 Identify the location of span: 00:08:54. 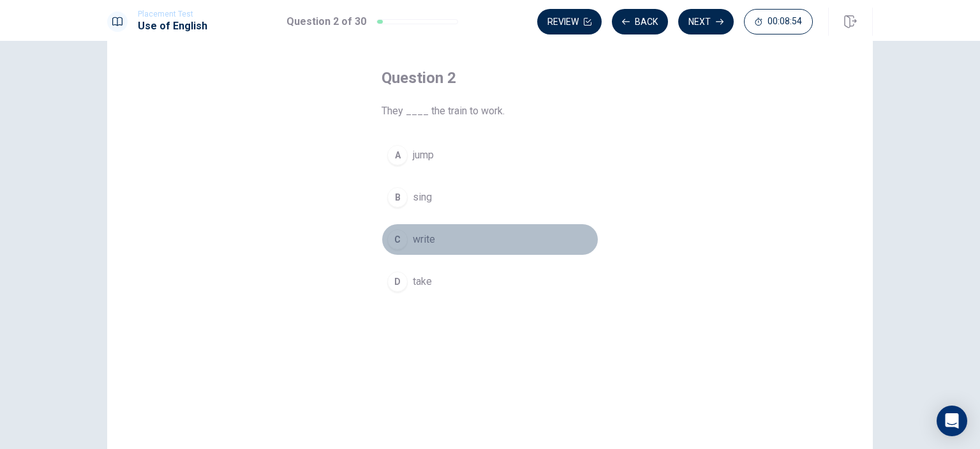
(784, 22).